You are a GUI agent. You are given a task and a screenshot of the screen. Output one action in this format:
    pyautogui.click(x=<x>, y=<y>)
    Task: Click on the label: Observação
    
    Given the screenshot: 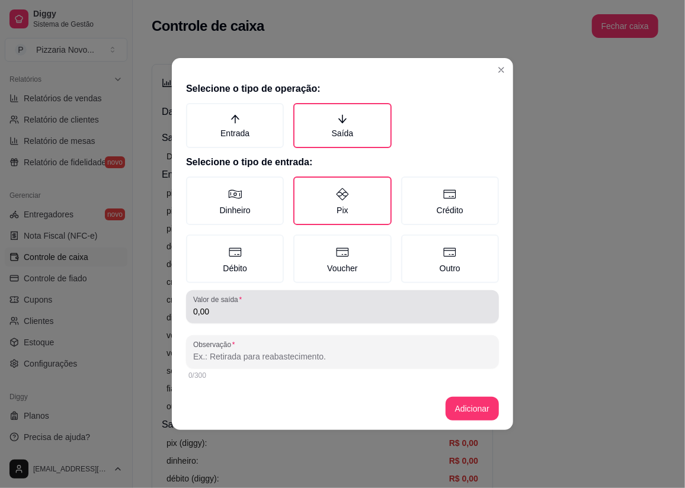 What is the action you would take?
    pyautogui.click(x=216, y=344)
    